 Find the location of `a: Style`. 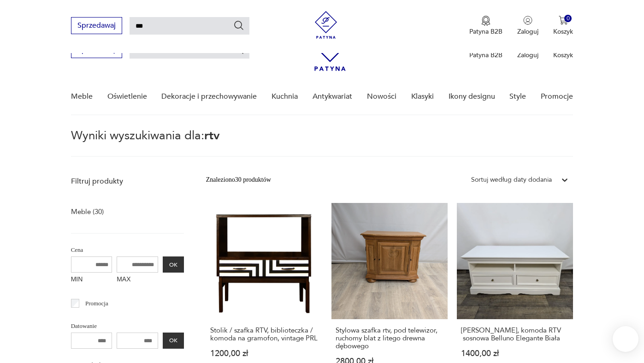

a: Style is located at coordinates (517, 97).